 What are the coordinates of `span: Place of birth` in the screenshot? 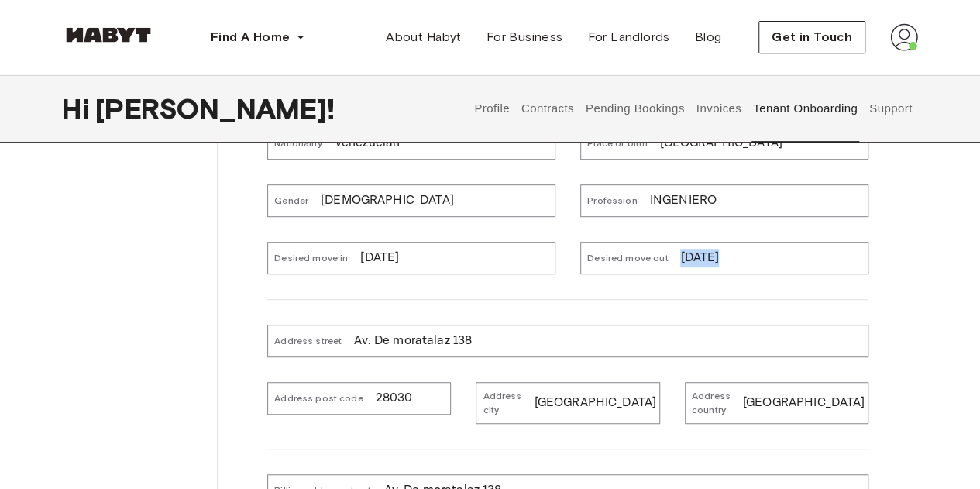 It's located at (617, 144).